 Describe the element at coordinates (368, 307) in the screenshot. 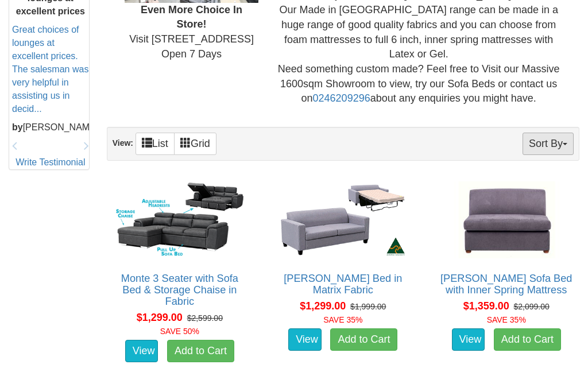

I see `del: $1,999.00` at that location.